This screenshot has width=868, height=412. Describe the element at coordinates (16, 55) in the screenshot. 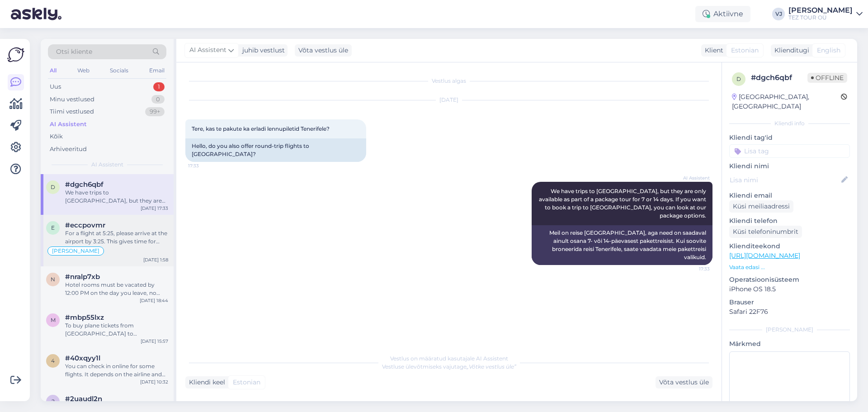

I see `img: Askly Logo` at that location.